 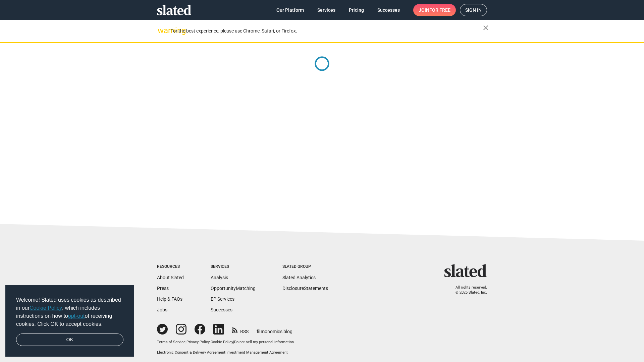 I want to click on a: About Slated, so click(x=170, y=277).